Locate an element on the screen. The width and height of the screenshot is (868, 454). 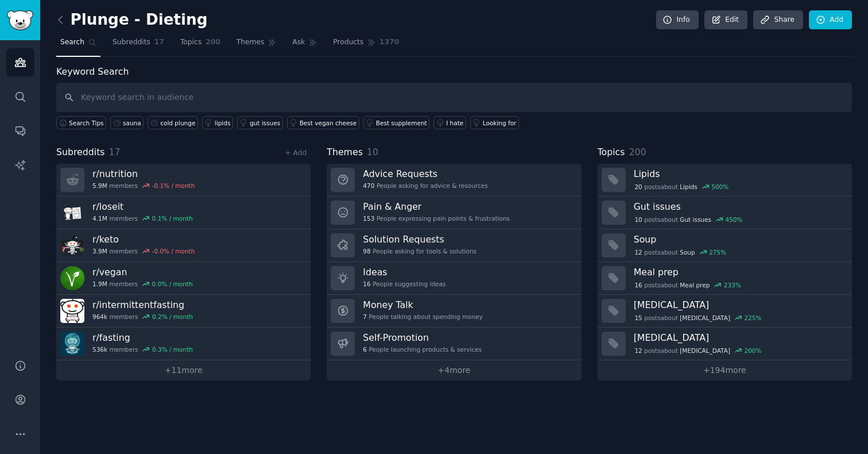
a: Pain & Anger153People expressing pain points & frustrations is located at coordinates (454, 212).